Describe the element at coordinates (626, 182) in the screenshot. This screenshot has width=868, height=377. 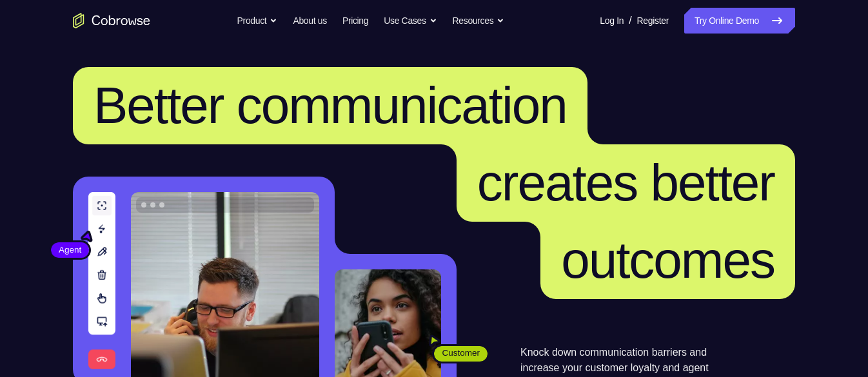
I see `span: creates better` at that location.